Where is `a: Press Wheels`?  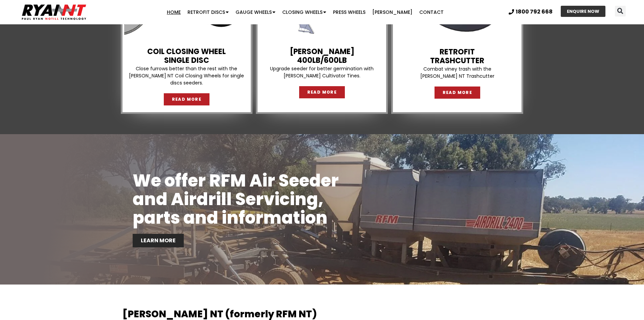 a: Press Wheels is located at coordinates (349, 12).